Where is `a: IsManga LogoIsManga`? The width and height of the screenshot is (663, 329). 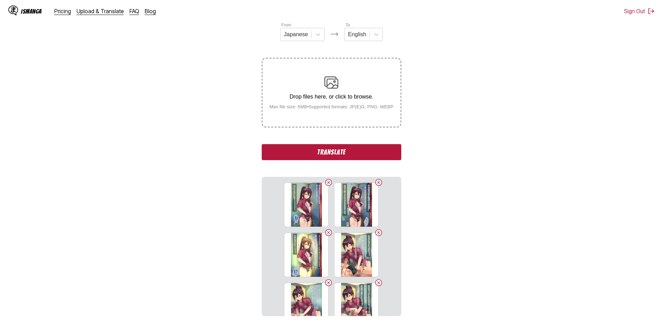 a: IsManga LogoIsManga is located at coordinates (31, 11).